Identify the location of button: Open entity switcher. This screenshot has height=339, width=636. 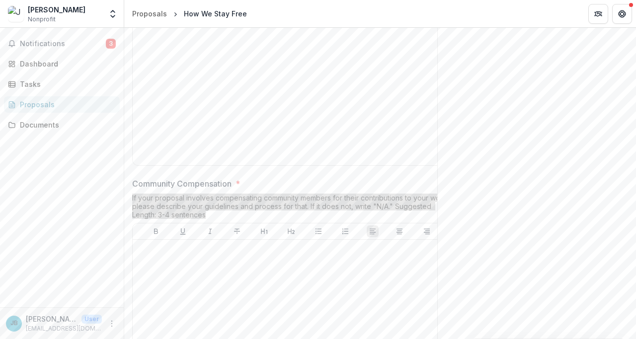
(113, 14).